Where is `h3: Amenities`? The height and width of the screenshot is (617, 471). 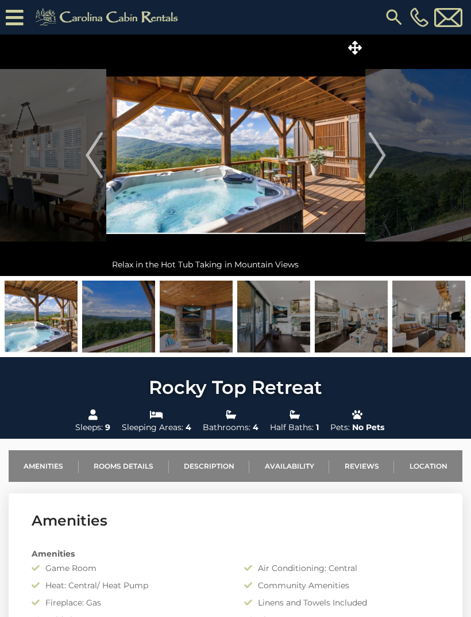
h3: Amenities is located at coordinates (236, 520).